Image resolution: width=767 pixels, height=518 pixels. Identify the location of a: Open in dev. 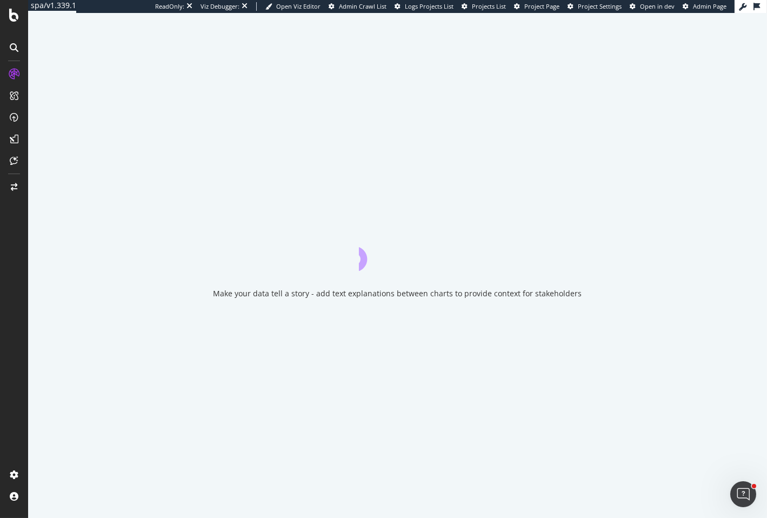
(652, 6).